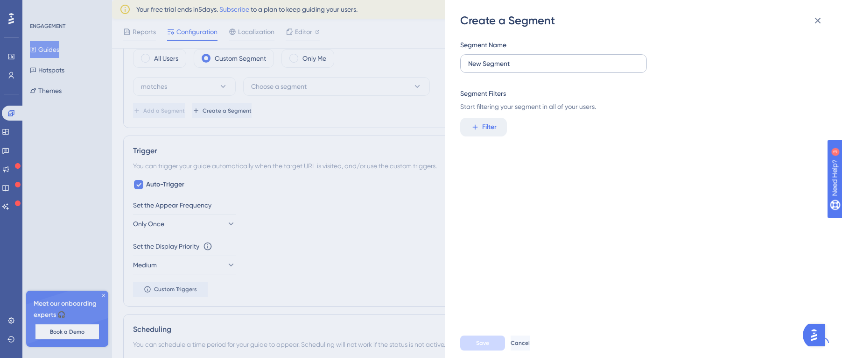  Describe the element at coordinates (484, 127) in the screenshot. I see `button: Filter` at that location.